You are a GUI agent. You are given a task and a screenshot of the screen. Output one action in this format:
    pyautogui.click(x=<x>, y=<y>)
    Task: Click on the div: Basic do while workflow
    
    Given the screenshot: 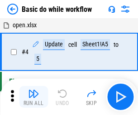 What is the action you would take?
    pyautogui.click(x=57, y=9)
    